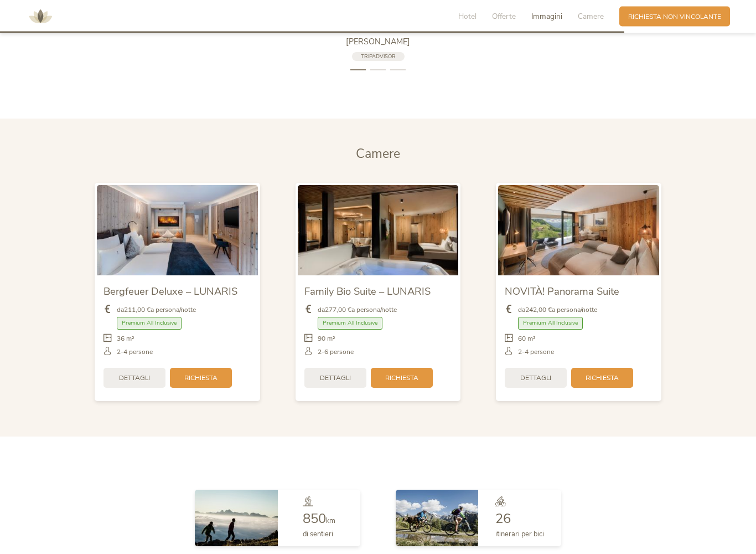  What do you see at coordinates (579, 230) in the screenshot?
I see `img: NOVITÀ! Panorama Suite` at bounding box center [579, 230].